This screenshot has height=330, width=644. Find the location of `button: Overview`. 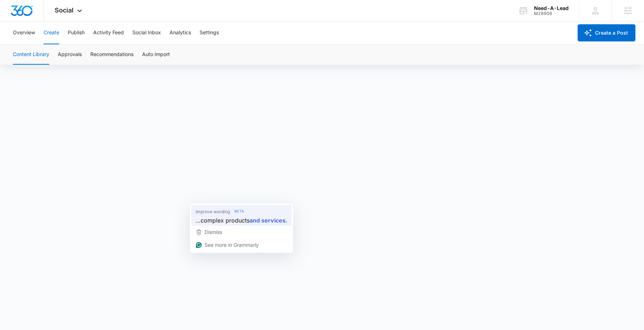

button: Overview is located at coordinates (24, 33).